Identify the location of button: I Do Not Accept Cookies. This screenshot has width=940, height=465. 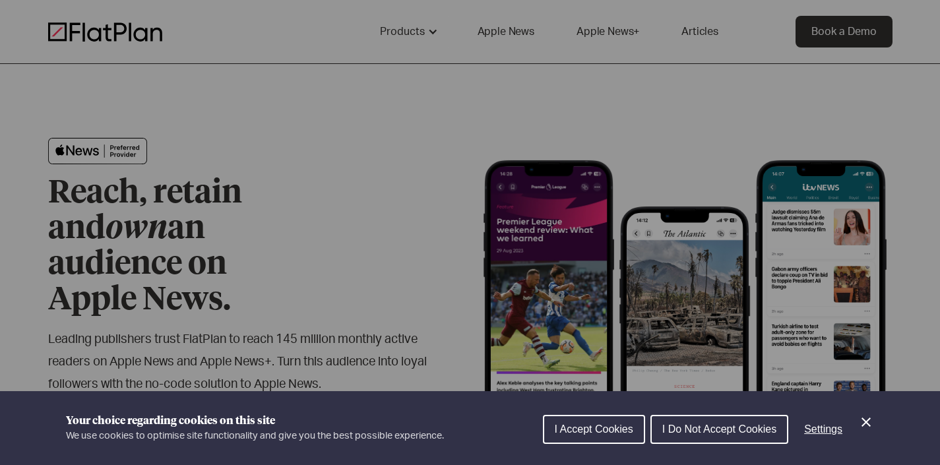
(719, 429).